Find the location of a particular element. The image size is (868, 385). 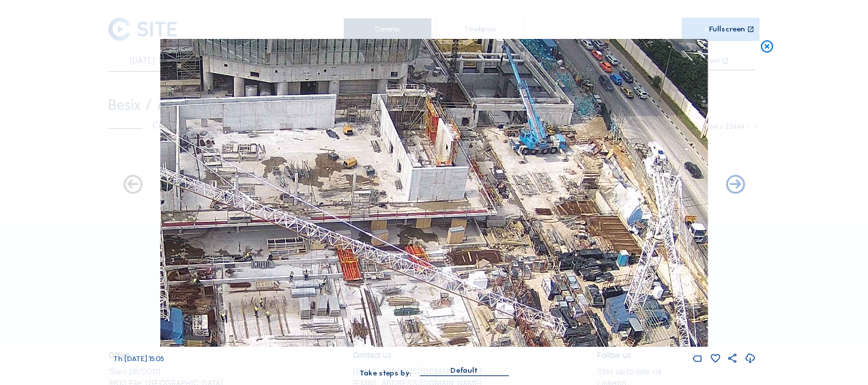

div: Fullscreen is located at coordinates (727, 30).